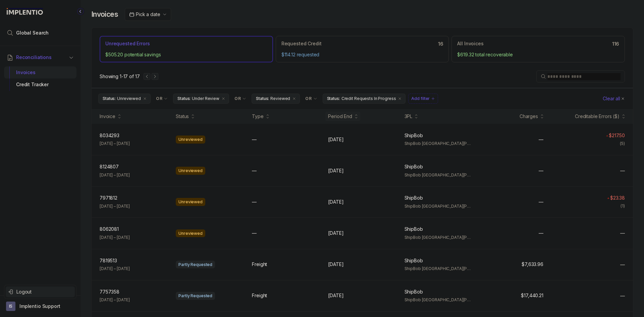 This screenshot has height=317, width=644. I want to click on button: Filter Chip Add filter, so click(423, 99).